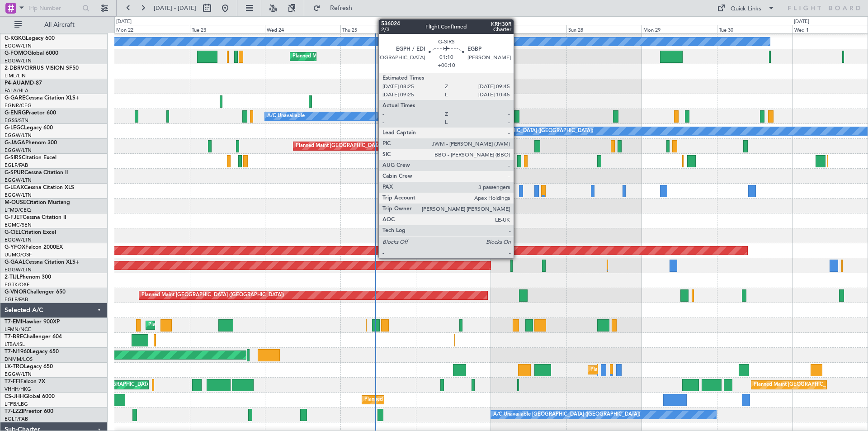 The width and height of the screenshot is (868, 431). What do you see at coordinates (36, 173) in the screenshot?
I see `a: G-SPURCessna Citation II` at bounding box center [36, 173].